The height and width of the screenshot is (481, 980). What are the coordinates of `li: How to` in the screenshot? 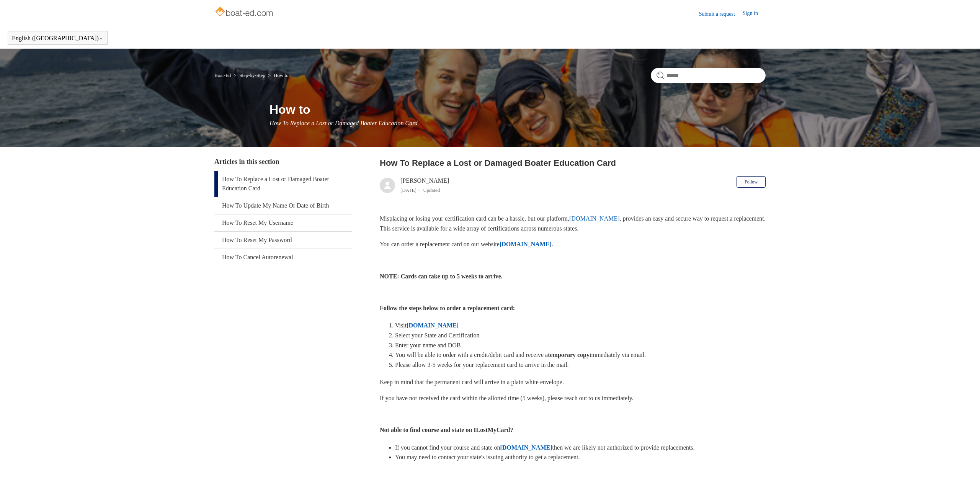 It's located at (277, 75).